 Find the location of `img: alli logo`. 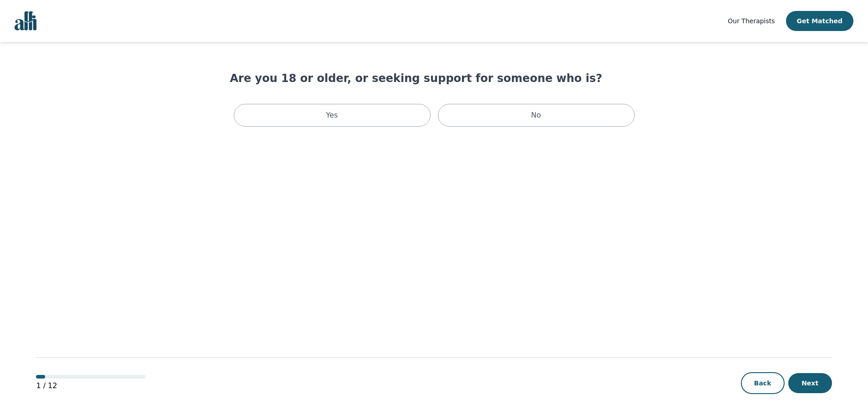

img: alli logo is located at coordinates (26, 21).